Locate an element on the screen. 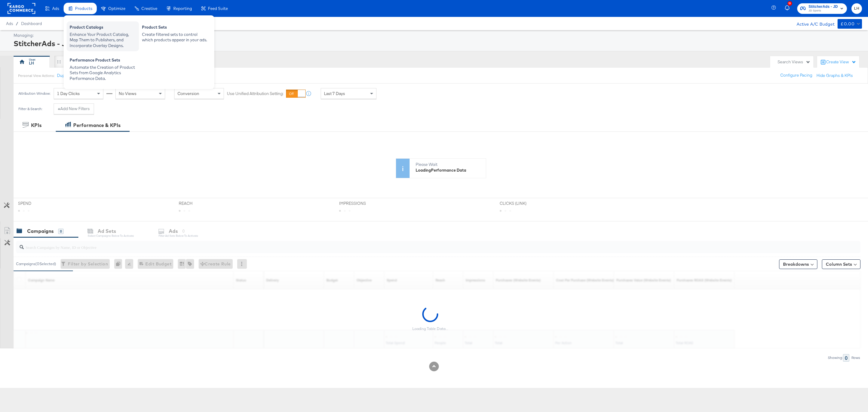  label: Use Unified Attribution Setting: is located at coordinates (255, 93).